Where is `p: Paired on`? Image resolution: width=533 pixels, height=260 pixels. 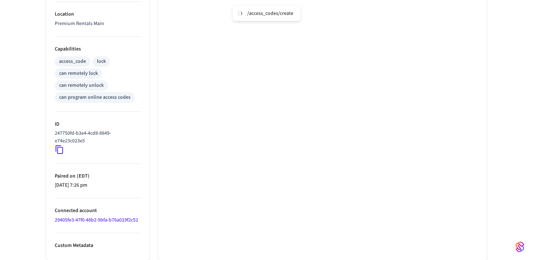 p: Paired on is located at coordinates (98, 176).